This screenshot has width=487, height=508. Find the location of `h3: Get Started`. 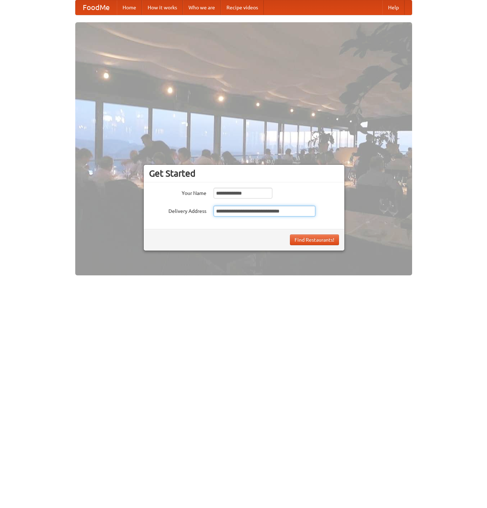

h3: Get Started is located at coordinates (244, 173).